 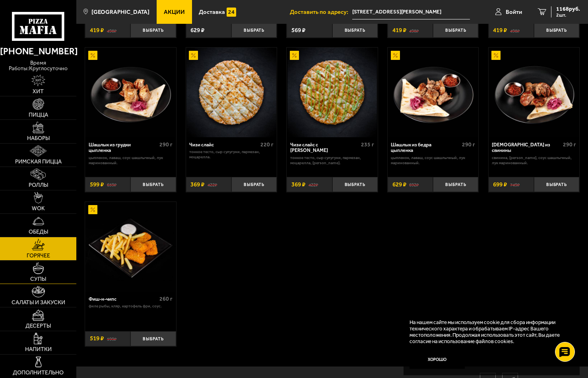 What do you see at coordinates (112, 185) in the screenshot?
I see `s: 659 ₽` at bounding box center [112, 185].